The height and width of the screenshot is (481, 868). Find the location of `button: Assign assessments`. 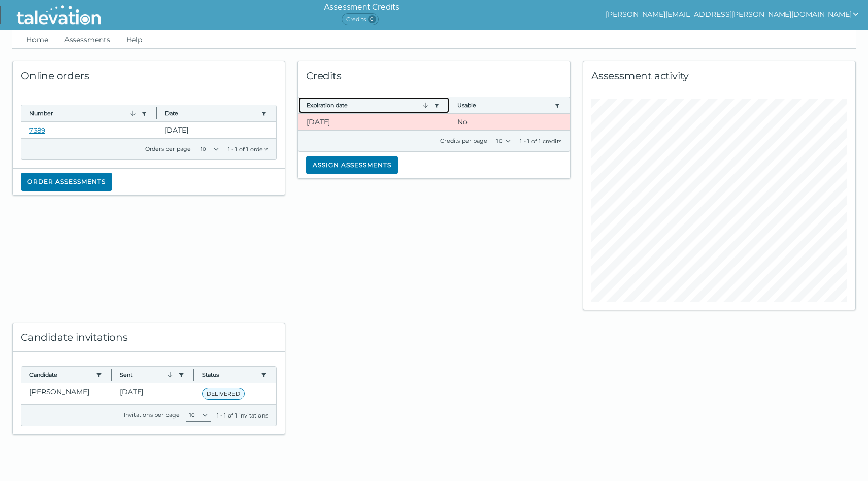

button: Assign assessments is located at coordinates (352, 165).